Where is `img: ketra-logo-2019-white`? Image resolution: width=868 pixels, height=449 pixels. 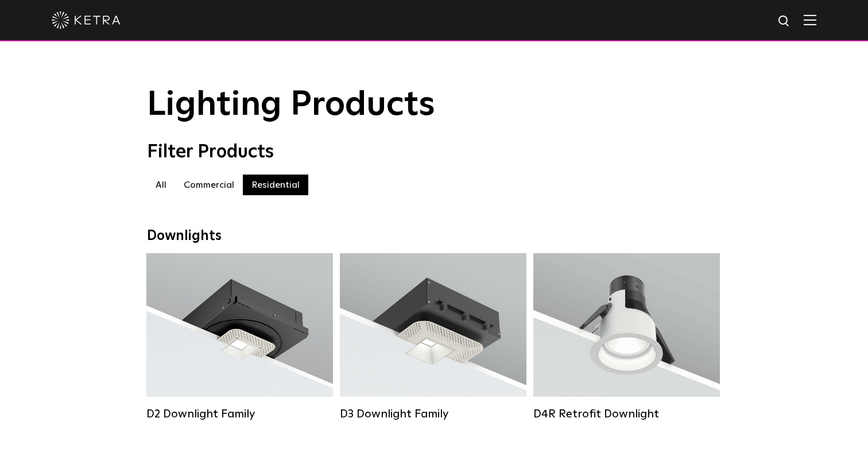 img: ketra-logo-2019-white is located at coordinates (86, 20).